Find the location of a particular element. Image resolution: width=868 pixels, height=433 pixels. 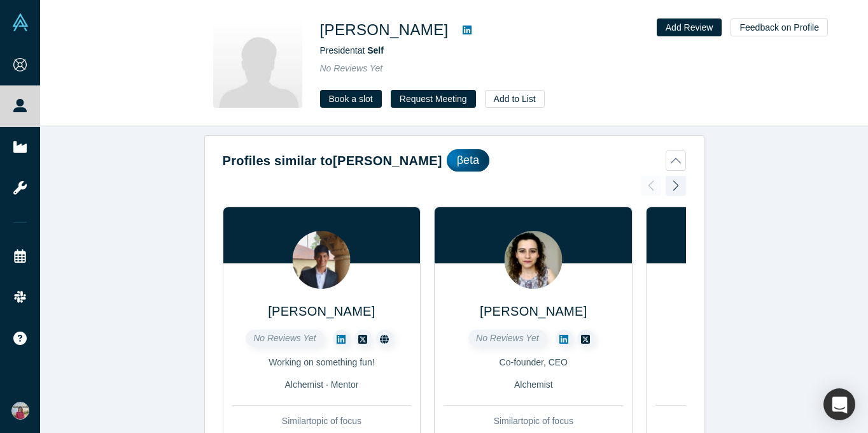

img: Alchemist Vault Logo is located at coordinates (21, 22).